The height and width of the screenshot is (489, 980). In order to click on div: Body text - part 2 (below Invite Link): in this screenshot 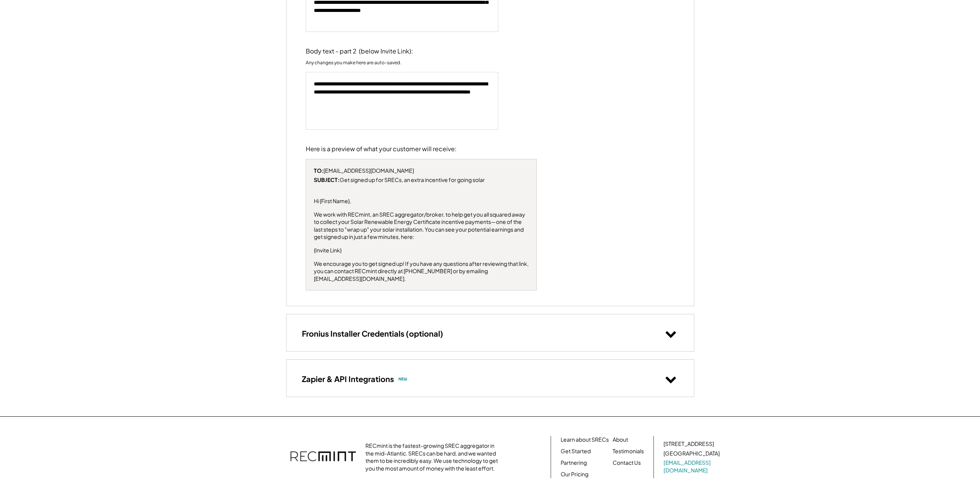, I will do `click(359, 51)`.